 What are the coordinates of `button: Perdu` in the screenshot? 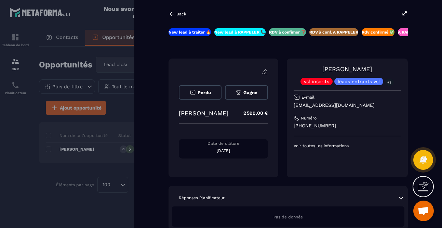 It's located at (200, 92).